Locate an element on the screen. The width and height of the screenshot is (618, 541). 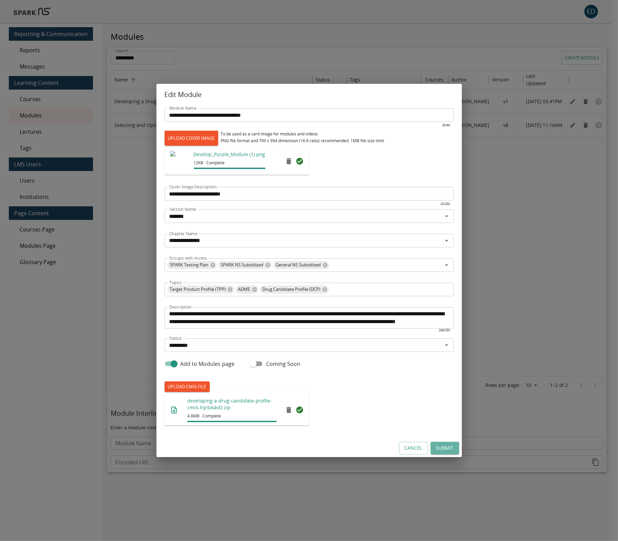
label: Module Name is located at coordinates (183, 108).